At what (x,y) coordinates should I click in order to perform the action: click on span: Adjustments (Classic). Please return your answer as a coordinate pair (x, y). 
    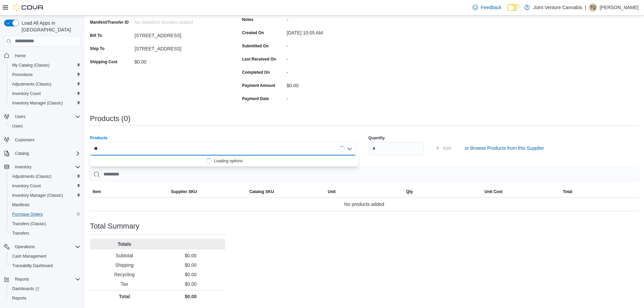
    Looking at the image, I should click on (45, 84).